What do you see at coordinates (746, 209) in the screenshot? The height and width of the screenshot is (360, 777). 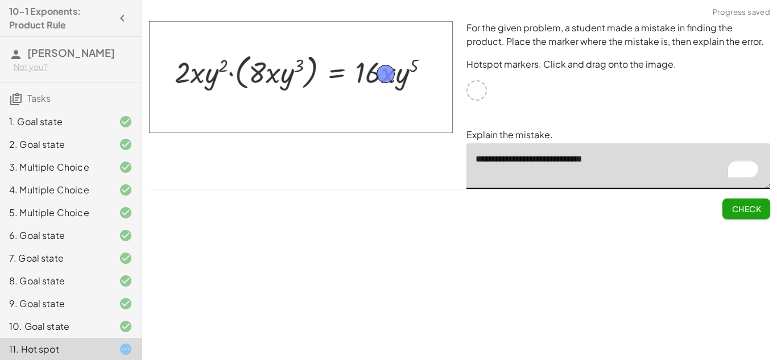 I see `span: Check` at bounding box center [746, 209].